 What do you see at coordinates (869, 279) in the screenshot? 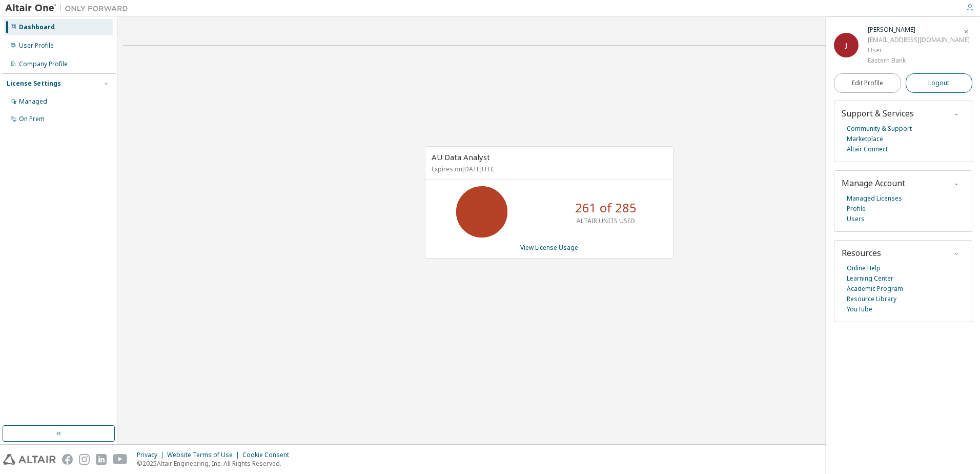
I see `a: Learning Center` at bounding box center [869, 279].